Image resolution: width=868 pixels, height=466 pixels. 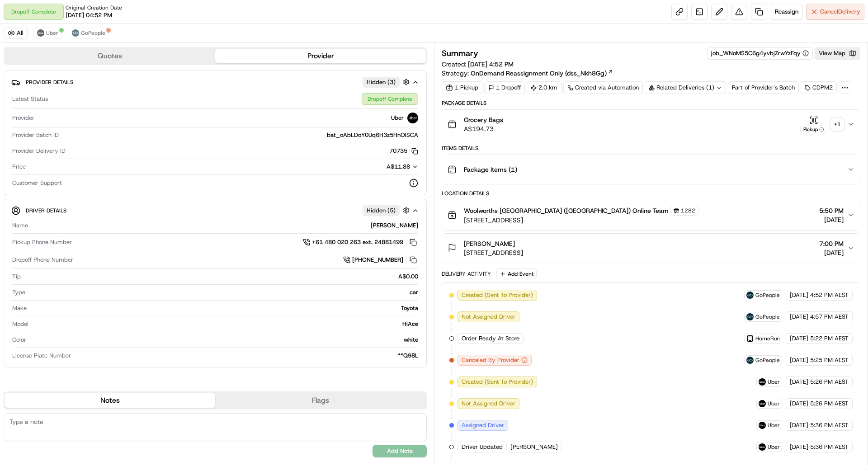 What do you see at coordinates (358, 242) in the screenshot?
I see `span: +61 480 020 263 ext. 24881499` at bounding box center [358, 242].